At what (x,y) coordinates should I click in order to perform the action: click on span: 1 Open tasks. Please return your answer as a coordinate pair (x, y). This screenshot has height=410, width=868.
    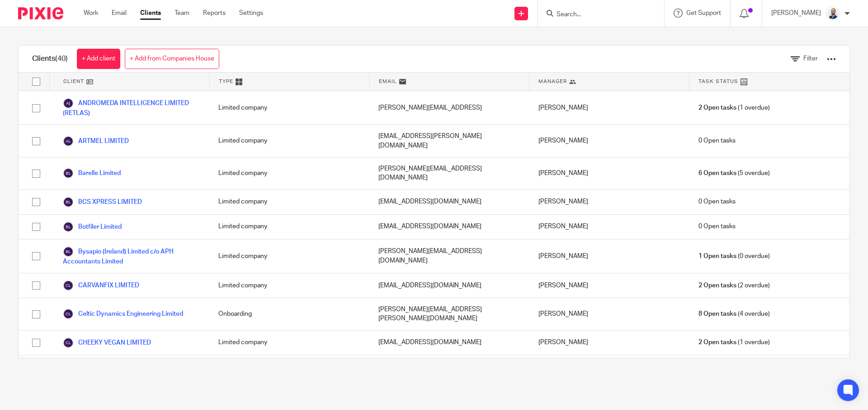
    Looking at the image, I should click on (717, 257).